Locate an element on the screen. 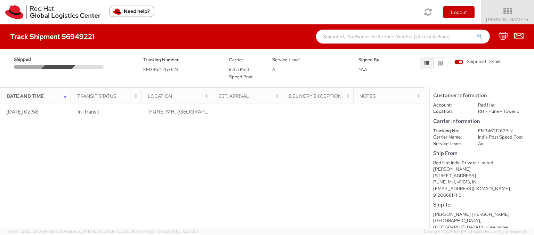  label: Shipment Details is located at coordinates (477, 62).